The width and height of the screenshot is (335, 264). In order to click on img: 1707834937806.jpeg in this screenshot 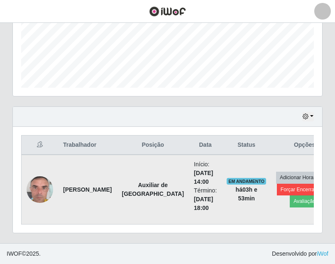, I will do `click(40, 189)`.